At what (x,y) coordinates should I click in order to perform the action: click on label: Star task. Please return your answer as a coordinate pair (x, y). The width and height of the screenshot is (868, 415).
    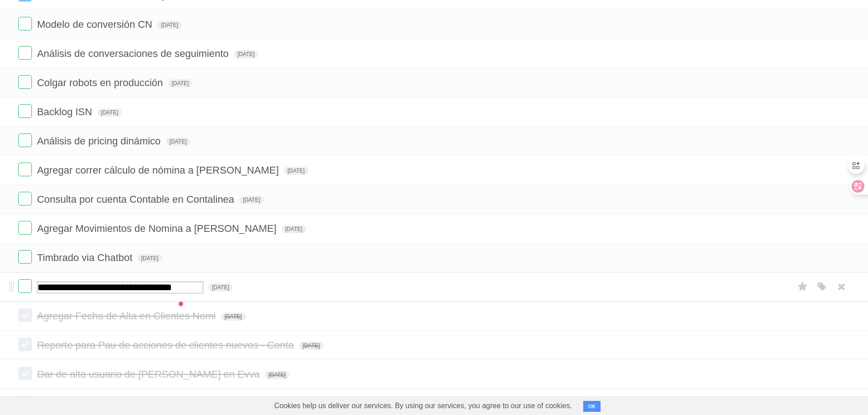
    Looking at the image, I should click on (803, 286).